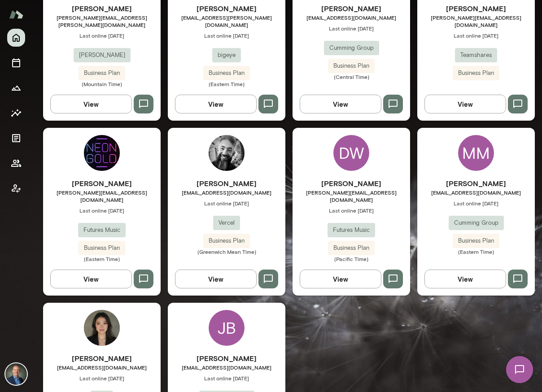 This screenshot has width=542, height=392. What do you see at coordinates (476, 153) in the screenshot?
I see `div: MM` at bounding box center [476, 153].